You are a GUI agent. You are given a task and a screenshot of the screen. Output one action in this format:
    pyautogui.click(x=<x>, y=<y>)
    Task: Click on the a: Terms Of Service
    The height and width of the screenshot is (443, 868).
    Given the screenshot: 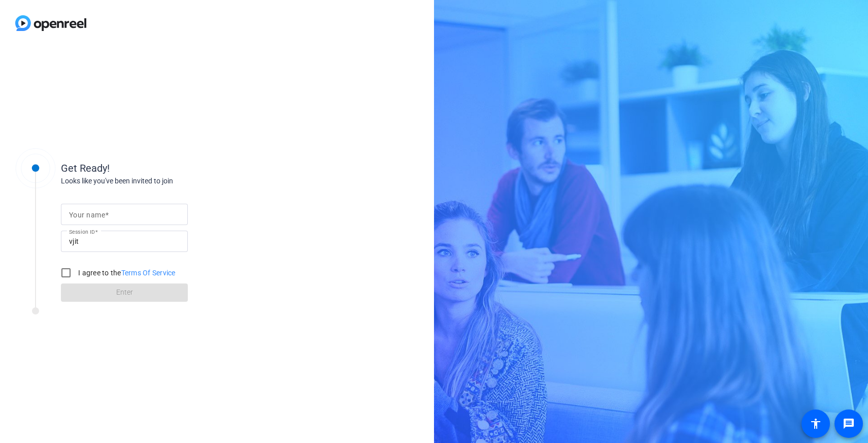 What is the action you would take?
    pyautogui.click(x=148, y=273)
    